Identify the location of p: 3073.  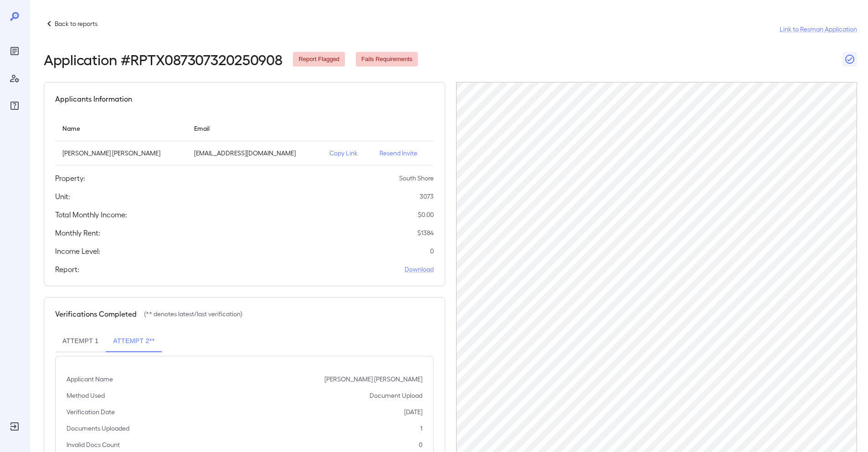
(426, 196).